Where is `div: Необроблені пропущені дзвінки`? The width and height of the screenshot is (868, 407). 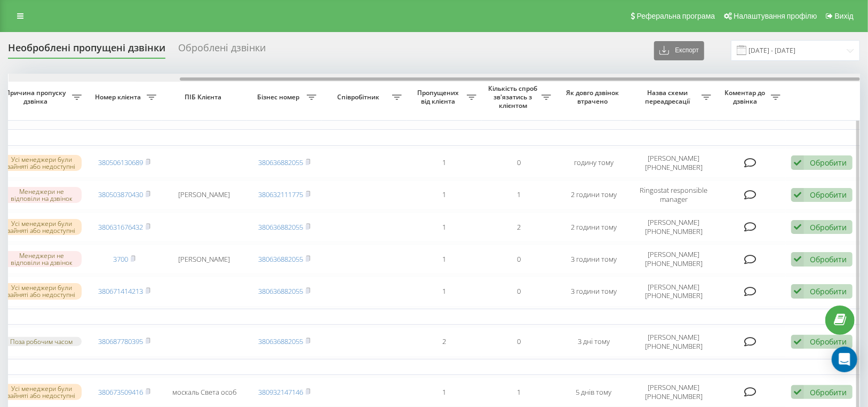
div: Необроблені пропущені дзвінки is located at coordinates (87, 50).